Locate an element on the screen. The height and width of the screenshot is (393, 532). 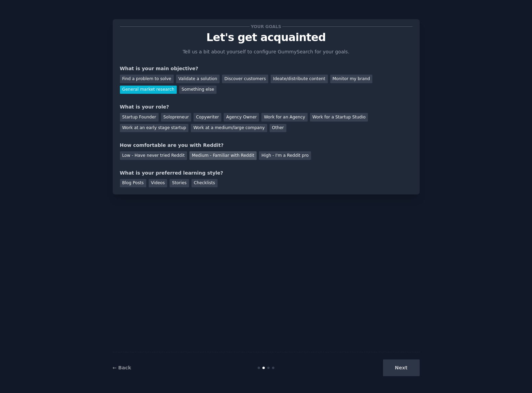
div: Something else is located at coordinates (198, 90).